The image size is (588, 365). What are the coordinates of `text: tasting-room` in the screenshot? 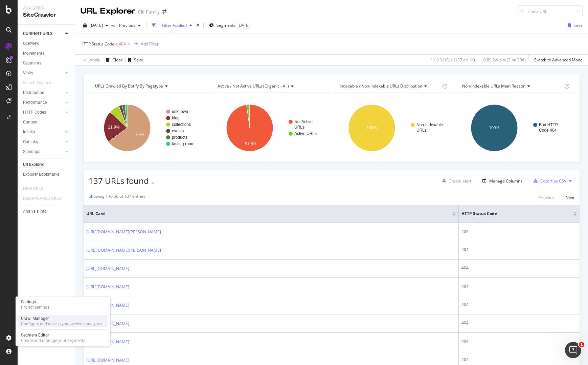 It's located at (183, 143).